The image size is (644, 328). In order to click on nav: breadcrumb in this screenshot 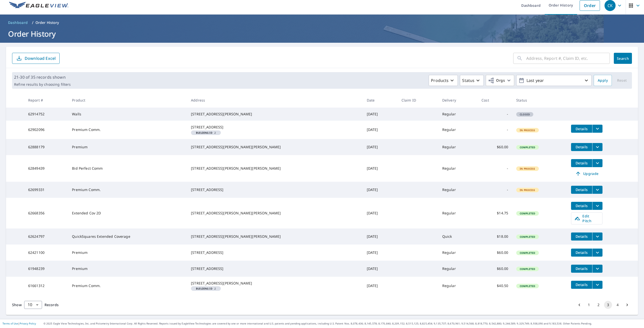, I will do `click(322, 23)`.